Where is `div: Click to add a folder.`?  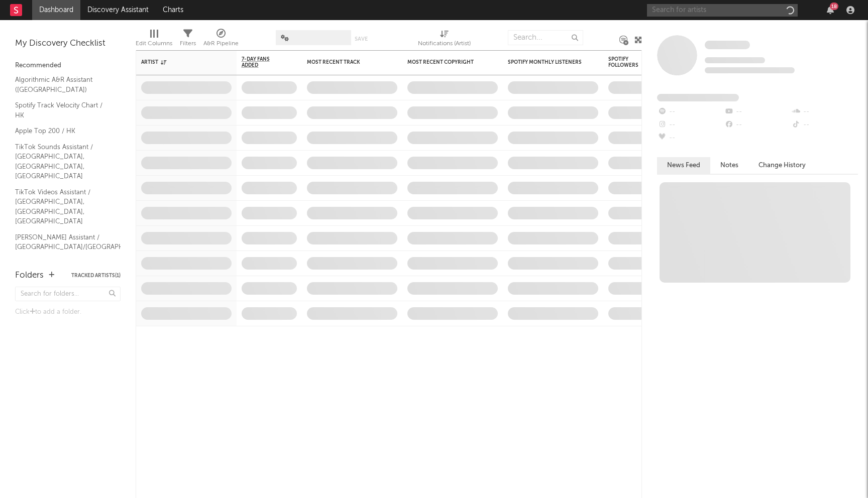
div: Click to add a folder. is located at coordinates (68, 312).